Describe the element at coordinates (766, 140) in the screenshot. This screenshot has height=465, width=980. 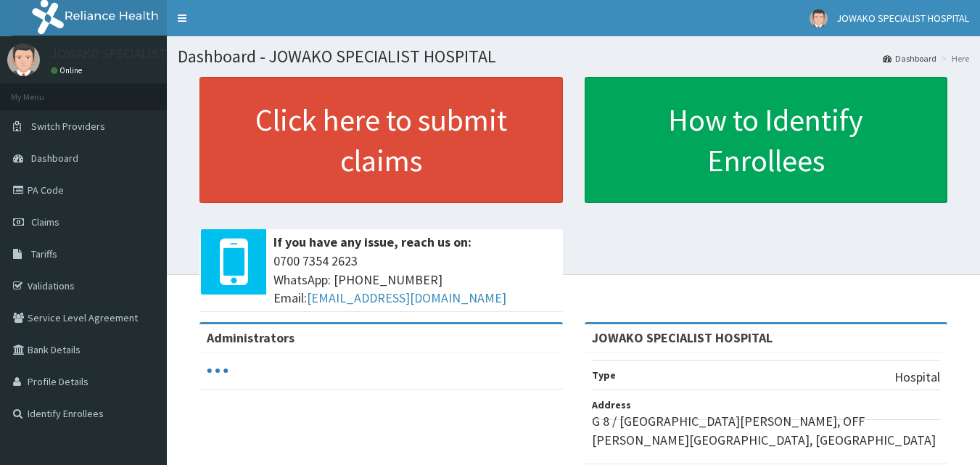
I see `a: How to Identify Enrollees` at that location.